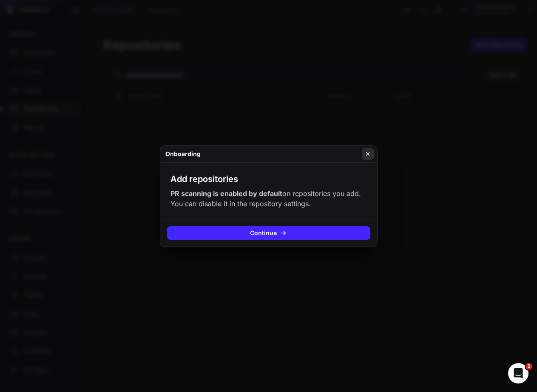  What do you see at coordinates (204, 179) in the screenshot?
I see `h3: Add repositories` at bounding box center [204, 179].